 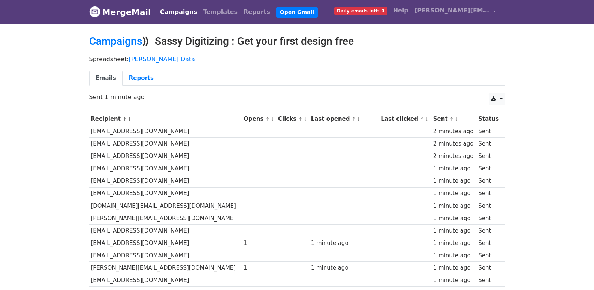 What do you see at coordinates (220, 12) in the screenshot?
I see `a: Templates` at bounding box center [220, 12].